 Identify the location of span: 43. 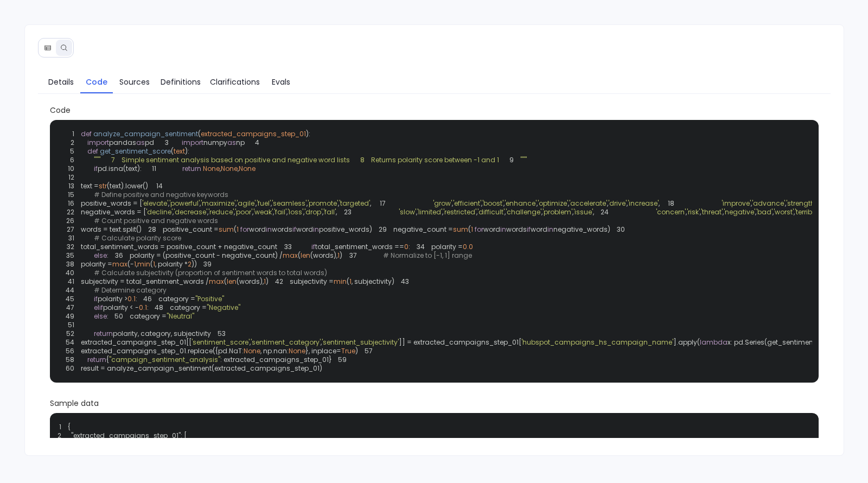
(404, 282).